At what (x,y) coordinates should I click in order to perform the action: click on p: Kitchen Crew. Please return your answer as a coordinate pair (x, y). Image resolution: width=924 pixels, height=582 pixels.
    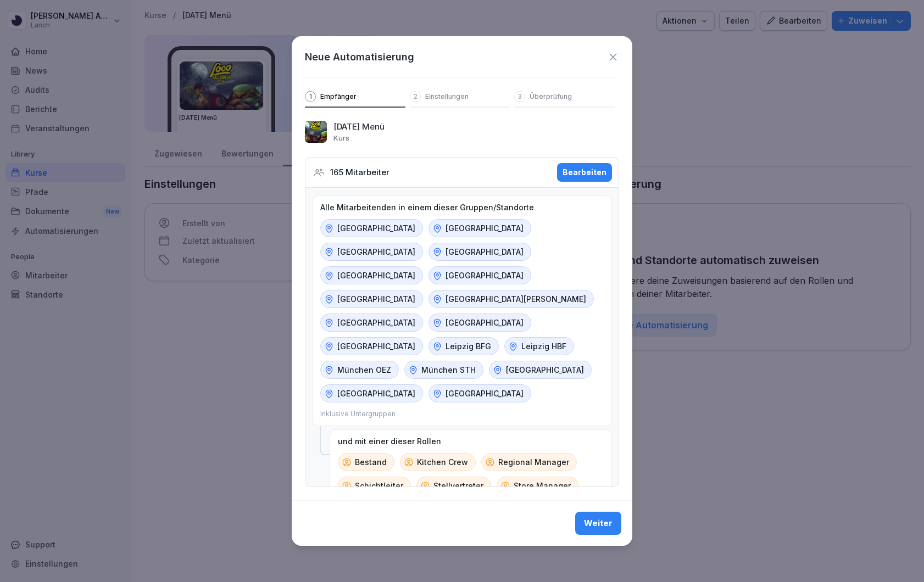
    Looking at the image, I should click on (442, 462).